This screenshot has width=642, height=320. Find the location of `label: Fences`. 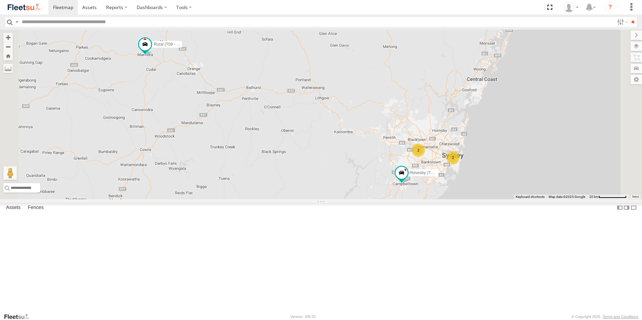

label: Fences is located at coordinates (36, 208).